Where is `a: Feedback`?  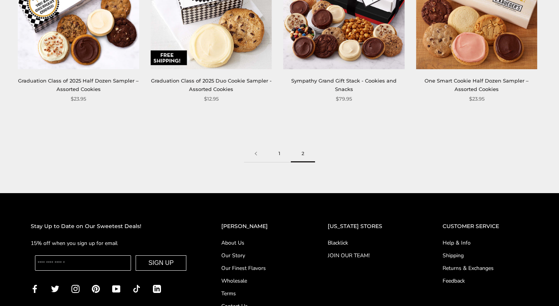
a: Feedback is located at coordinates (485, 281).